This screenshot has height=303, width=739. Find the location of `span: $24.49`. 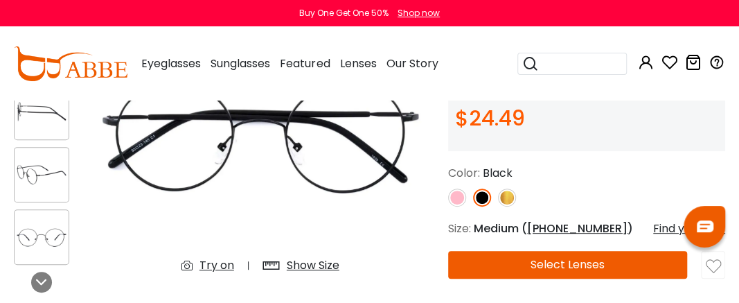

span: $24.49 is located at coordinates (490, 118).